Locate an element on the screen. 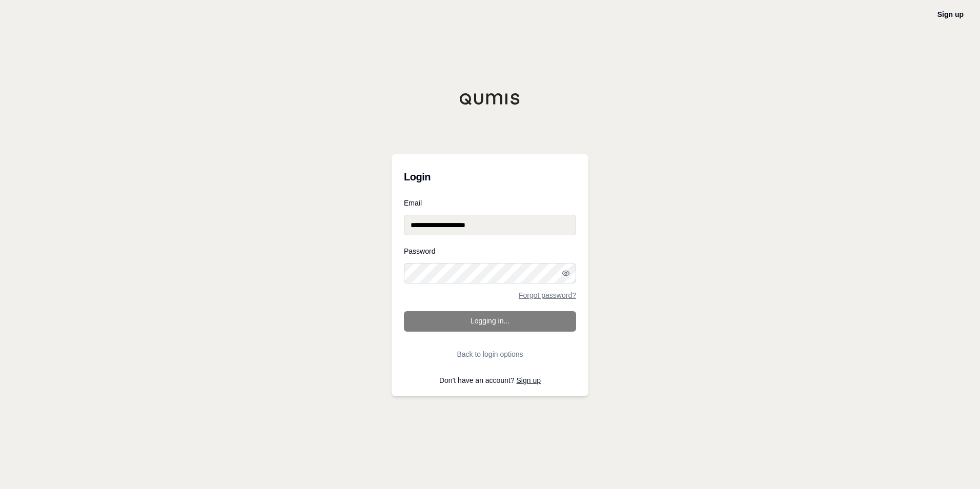  button: Back to login options is located at coordinates (490, 355).